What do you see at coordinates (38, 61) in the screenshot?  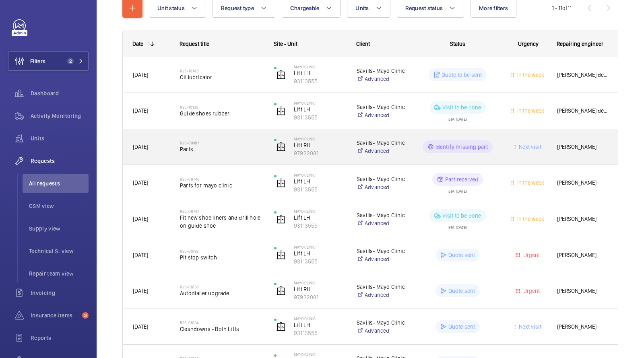 I see `span: Filters` at bounding box center [38, 61].